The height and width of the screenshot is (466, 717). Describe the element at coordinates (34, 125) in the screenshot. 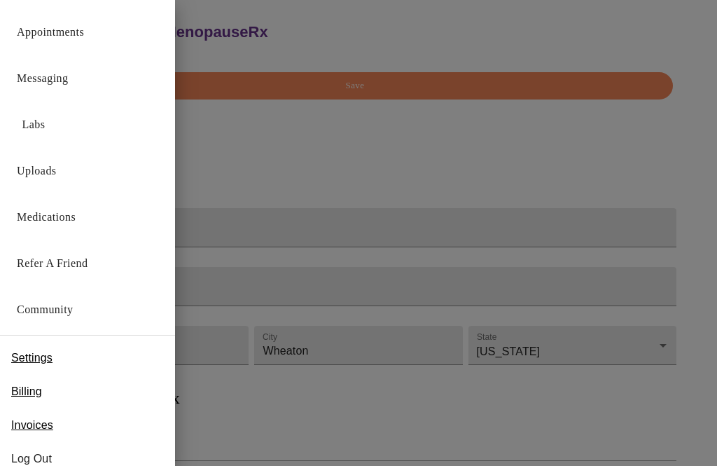

I see `button: Labs` at that location.